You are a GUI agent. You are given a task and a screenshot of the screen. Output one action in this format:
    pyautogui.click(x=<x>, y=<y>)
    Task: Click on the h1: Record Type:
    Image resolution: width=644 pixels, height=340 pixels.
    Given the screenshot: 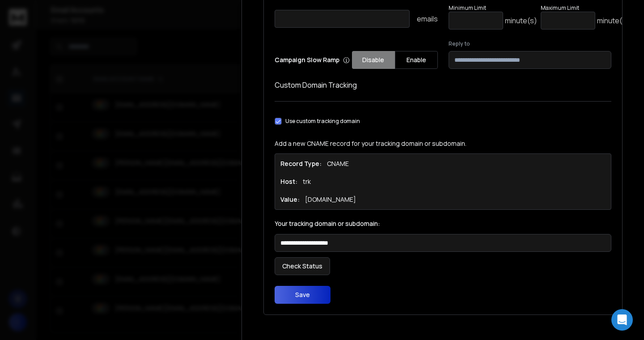 What is the action you would take?
    pyautogui.click(x=301, y=163)
    